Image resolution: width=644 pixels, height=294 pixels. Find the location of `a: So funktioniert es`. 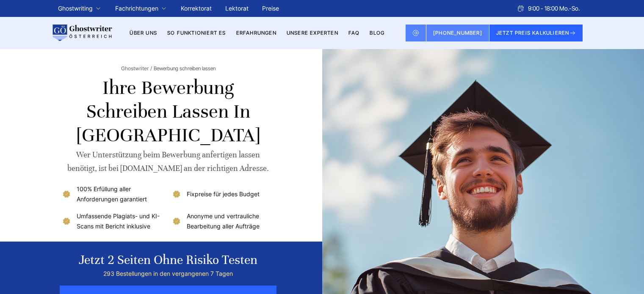

a: So funktioniert es is located at coordinates (196, 32).